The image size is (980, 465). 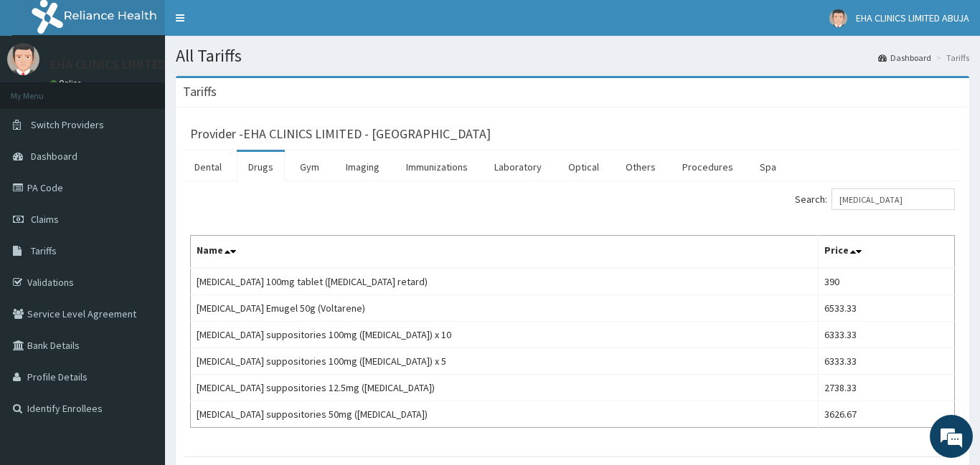 What do you see at coordinates (886, 282) in the screenshot?
I see `td: 390` at bounding box center [886, 282].